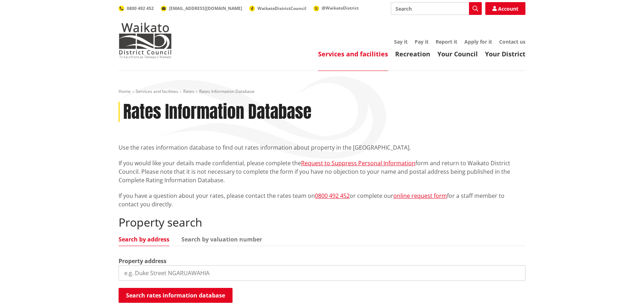 Image resolution: width=644 pixels, height=306 pixels. Describe the element at coordinates (227, 91) in the screenshot. I see `span: Rates Information Database` at that location.